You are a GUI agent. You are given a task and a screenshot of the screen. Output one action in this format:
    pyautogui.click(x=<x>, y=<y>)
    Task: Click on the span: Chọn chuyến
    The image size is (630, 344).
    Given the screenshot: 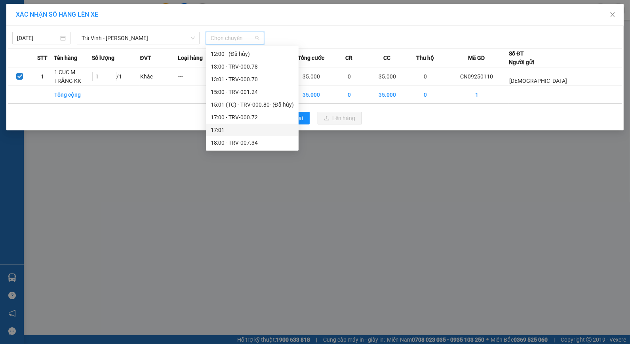 What is the action you would take?
    pyautogui.click(x=235, y=38)
    